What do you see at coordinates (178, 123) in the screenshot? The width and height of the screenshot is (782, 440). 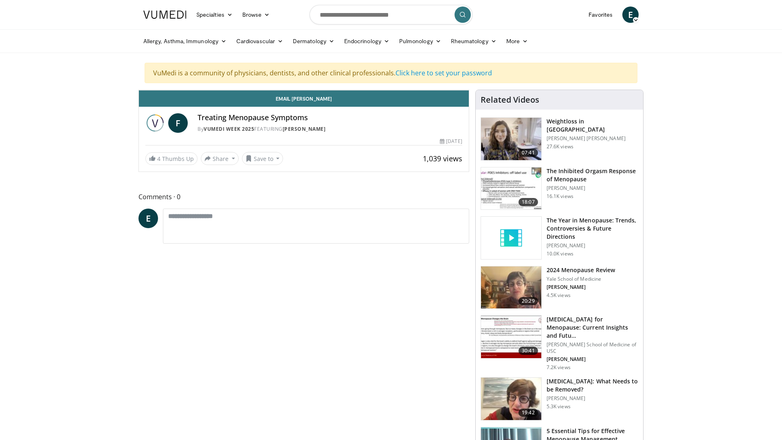 I see `a: F` at bounding box center [178, 123].